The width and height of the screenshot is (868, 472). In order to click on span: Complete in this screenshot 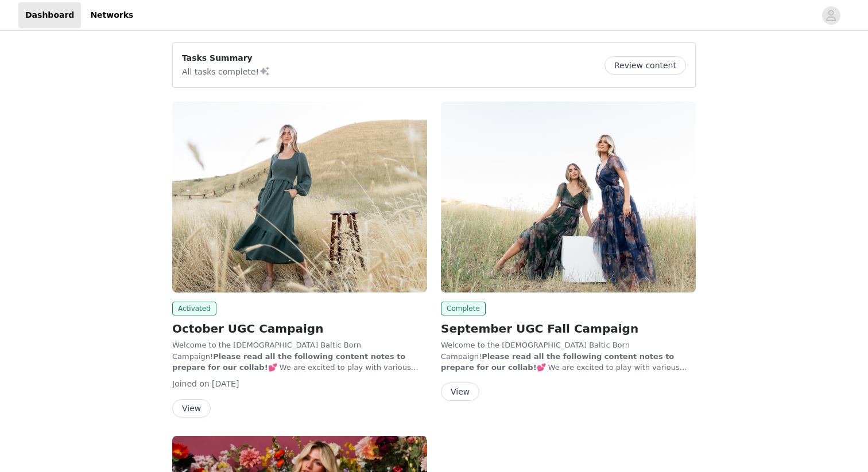, I will do `click(464, 309)`.